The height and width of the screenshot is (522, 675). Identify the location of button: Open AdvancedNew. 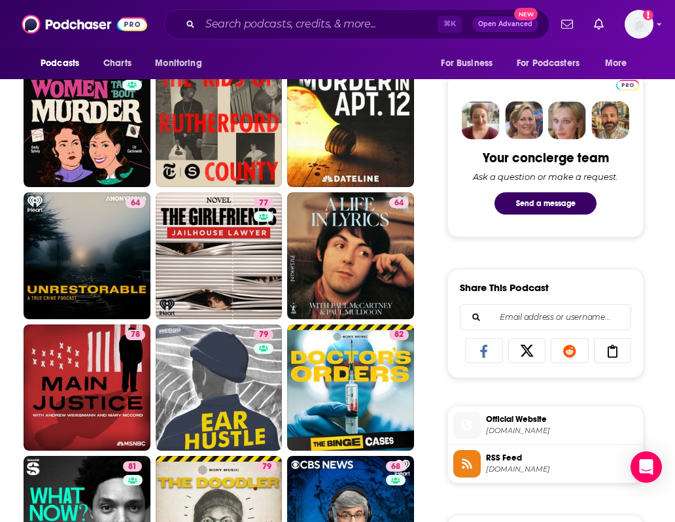
(505, 24).